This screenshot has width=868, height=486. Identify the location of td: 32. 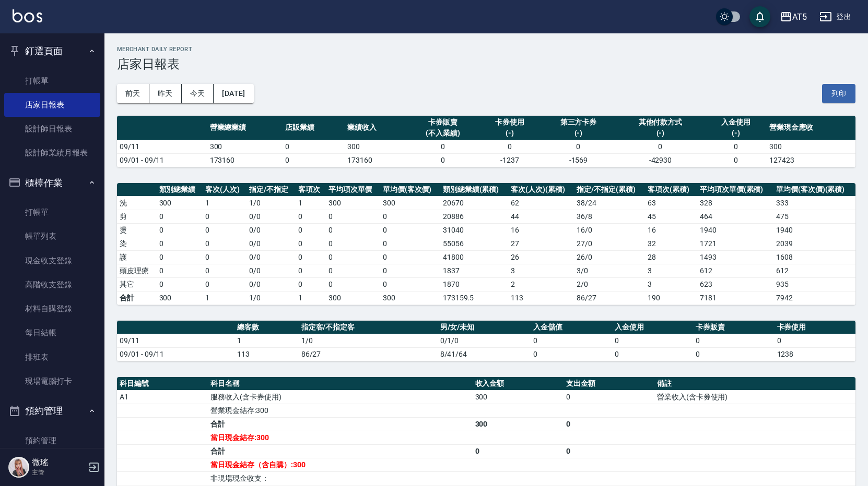
(671, 244).